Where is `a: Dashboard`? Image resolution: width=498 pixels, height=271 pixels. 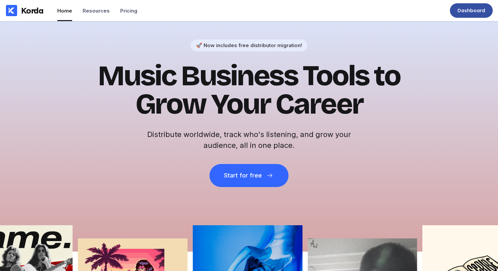
a: Dashboard is located at coordinates (471, 11).